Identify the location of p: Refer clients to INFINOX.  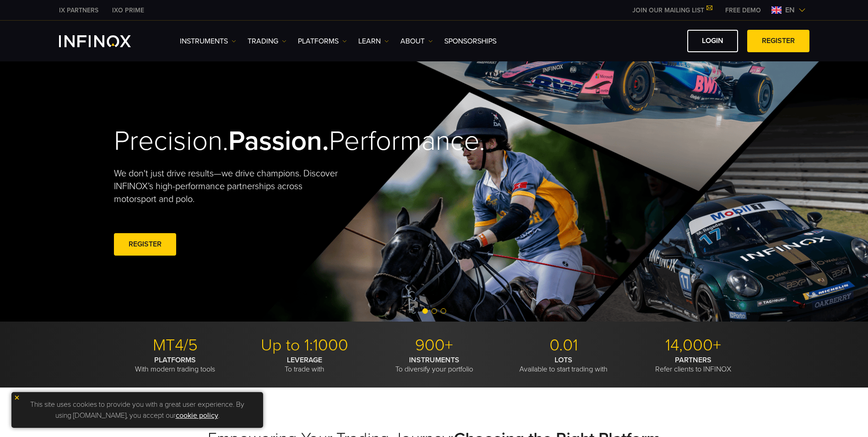
(693, 364).